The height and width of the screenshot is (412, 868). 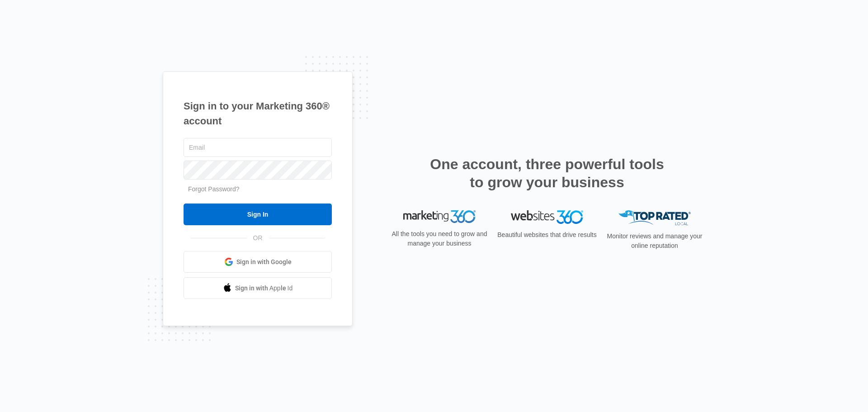 What do you see at coordinates (547, 234) in the screenshot?
I see `p: Beautiful websites that drive results` at bounding box center [547, 234].